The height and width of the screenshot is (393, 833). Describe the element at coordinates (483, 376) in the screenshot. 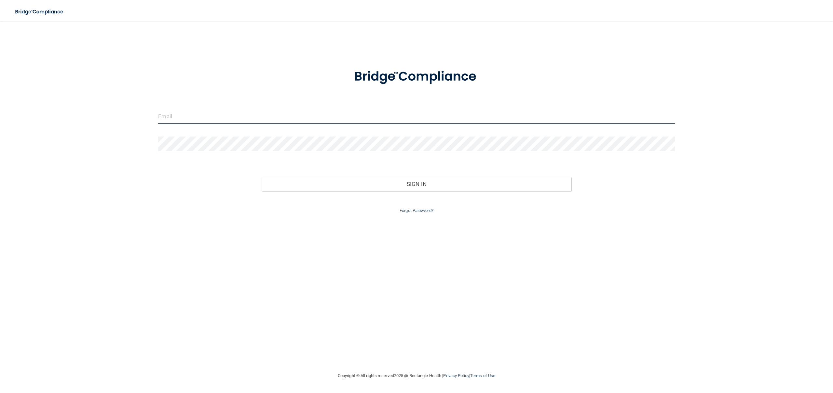

I see `a: Terms of Use` at that location.